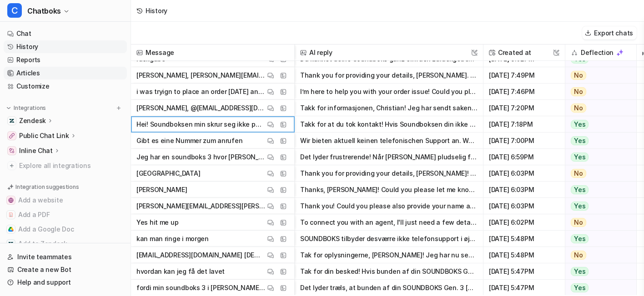 This screenshot has width=644, height=296. Describe the element at coordinates (11, 230) in the screenshot. I see `img: Add a Google Doc` at that location.